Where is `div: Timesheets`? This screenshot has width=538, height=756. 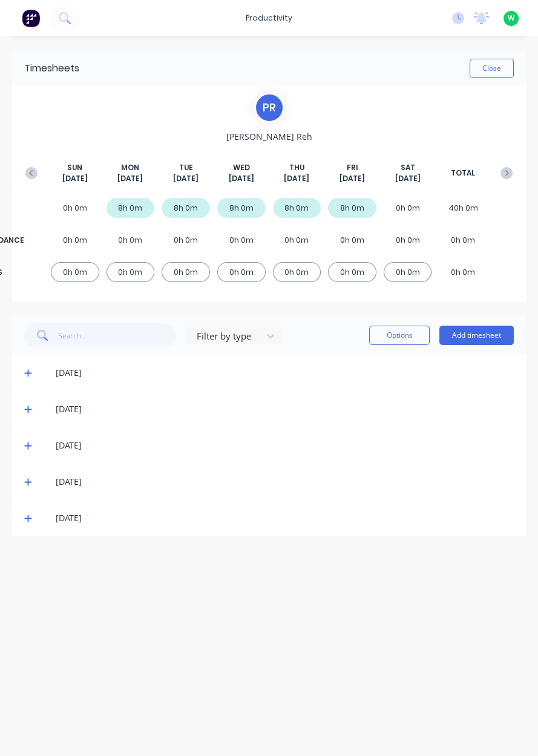
div: Timesheets is located at coordinates (52, 68).